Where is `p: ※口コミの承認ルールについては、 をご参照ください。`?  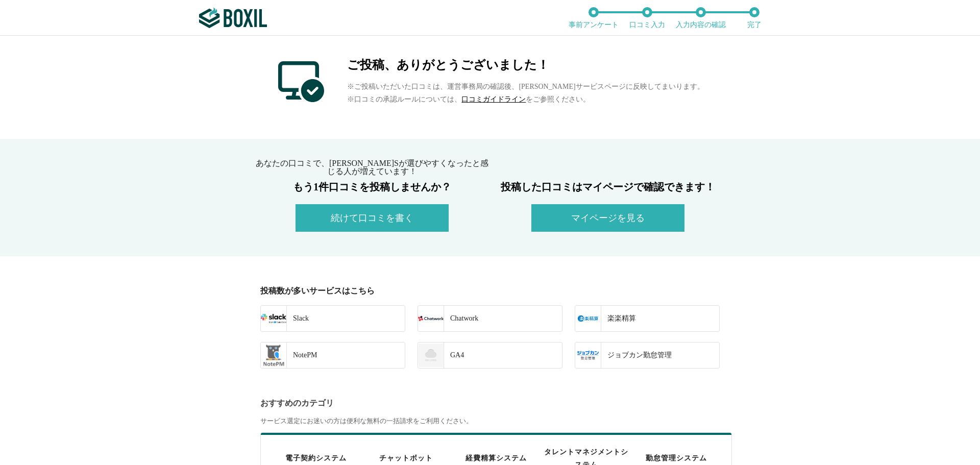 p: ※口コミの承認ルールについては、 をご参照ください。 is located at coordinates (525, 99).